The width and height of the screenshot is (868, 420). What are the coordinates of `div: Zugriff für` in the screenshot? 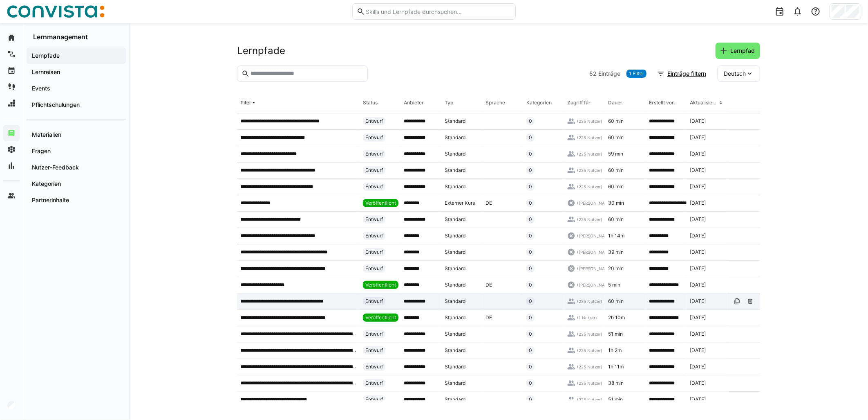 It's located at (579, 102).